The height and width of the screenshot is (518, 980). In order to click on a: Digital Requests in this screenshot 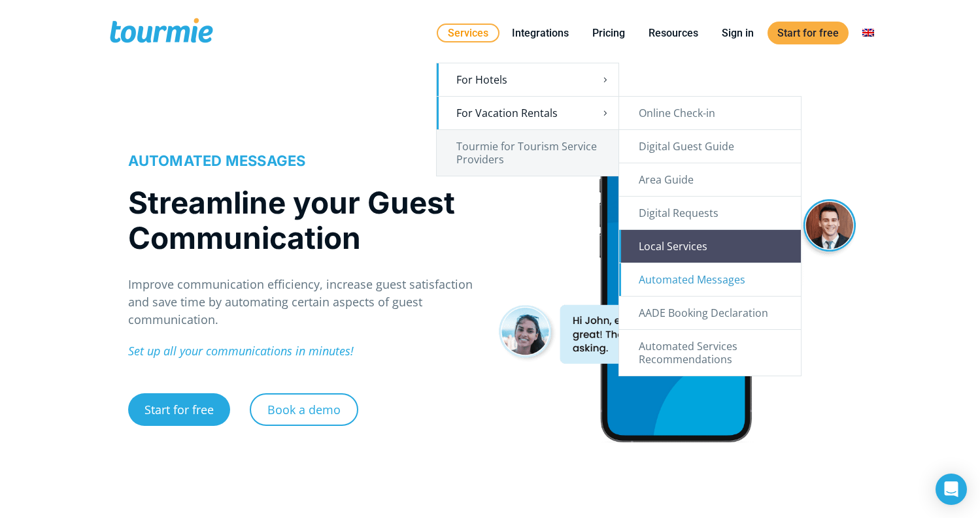, I will do `click(710, 213)`.